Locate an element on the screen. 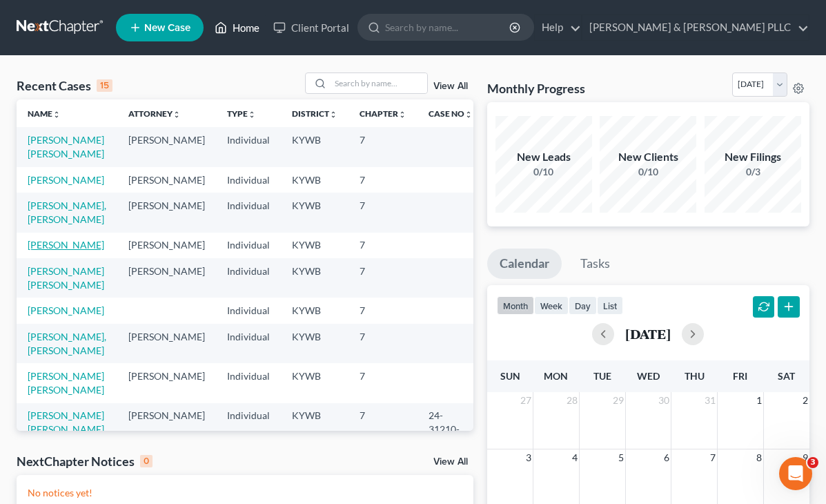 The image size is (826, 504). p: No notices yet! is located at coordinates (245, 493).